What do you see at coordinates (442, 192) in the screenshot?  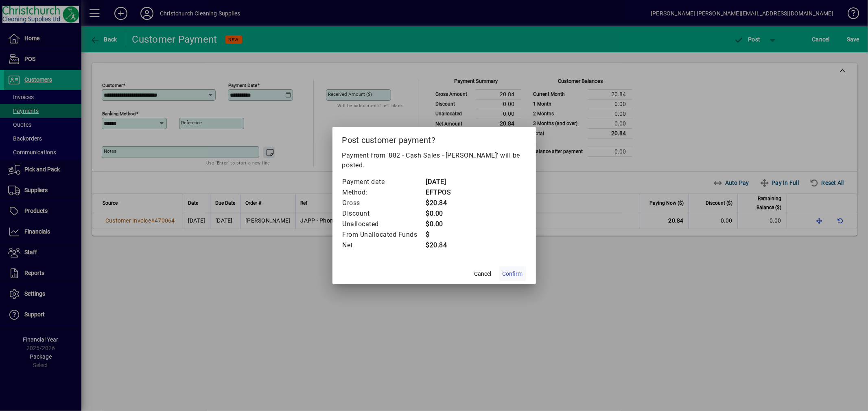 I see `td: EFTPOS` at bounding box center [442, 192].